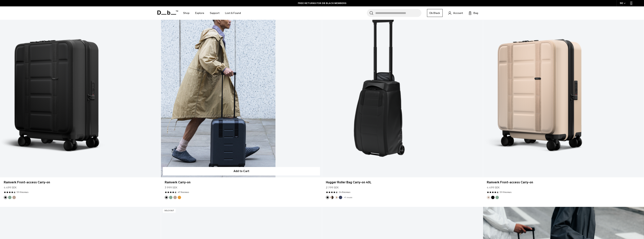 Image resolution: width=644 pixels, height=239 pixels. Describe the element at coordinates (348, 198) in the screenshot. I see `a: +1 more` at that location.